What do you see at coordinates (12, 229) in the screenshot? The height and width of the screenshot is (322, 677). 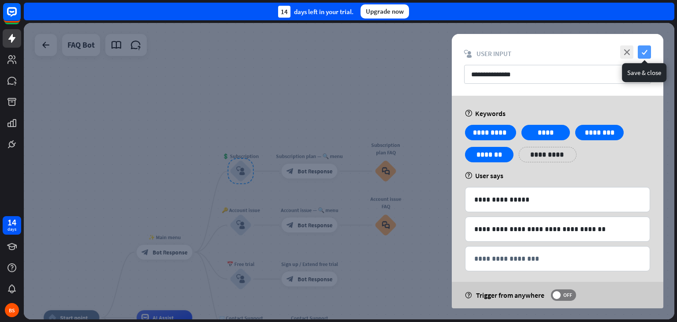 I see `div: days` at bounding box center [12, 229].